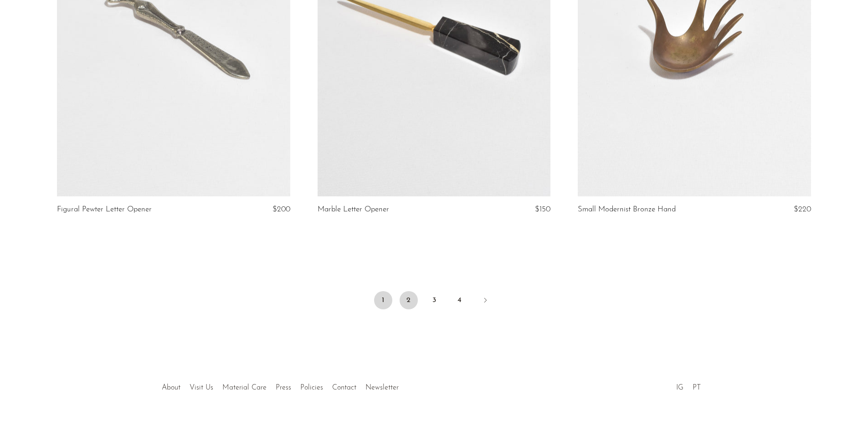 The image size is (868, 441). What do you see at coordinates (697, 388) in the screenshot?
I see `a: PT` at bounding box center [697, 388].